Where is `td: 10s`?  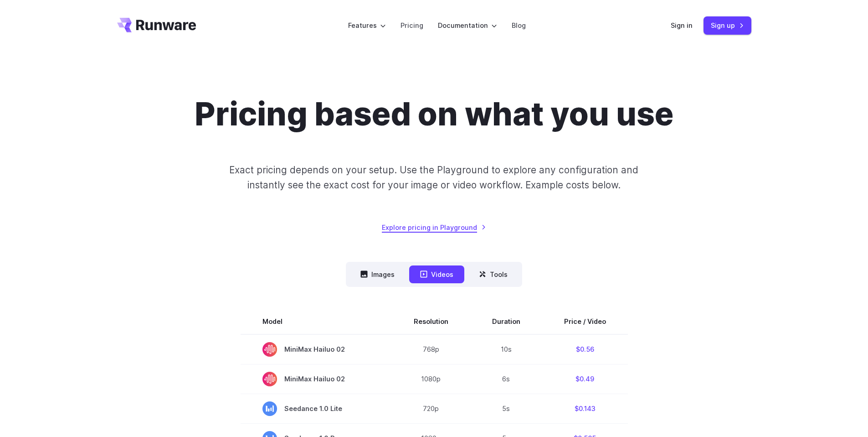 td: 10s is located at coordinates (506, 349).